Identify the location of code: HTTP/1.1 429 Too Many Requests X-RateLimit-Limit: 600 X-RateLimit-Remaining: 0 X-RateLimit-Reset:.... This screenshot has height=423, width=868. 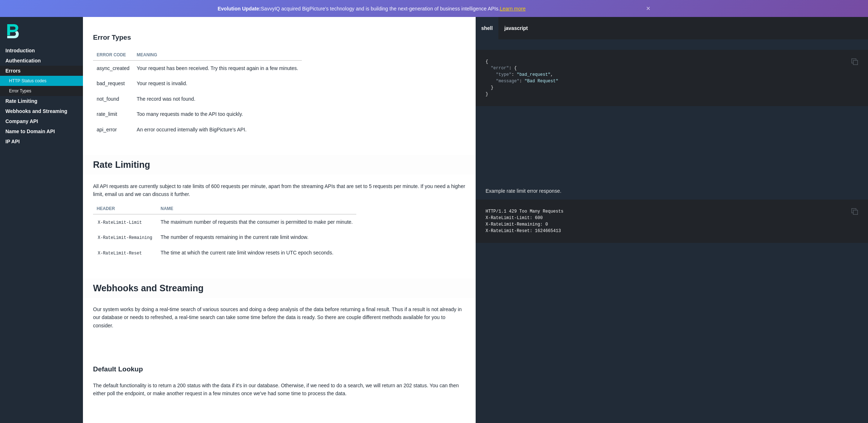
(525, 222).